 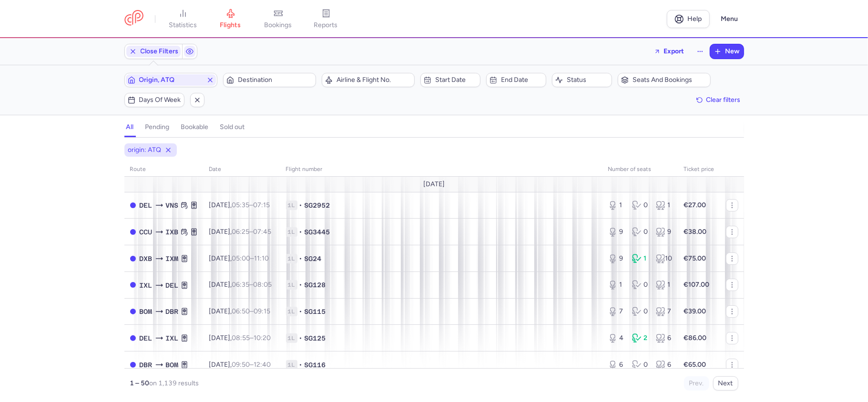 I want to click on span: on 1,139 results, so click(x=174, y=383).